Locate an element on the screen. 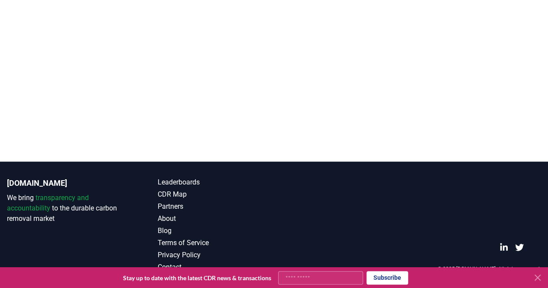 The width and height of the screenshot is (548, 288). a: Contact is located at coordinates (216, 267).